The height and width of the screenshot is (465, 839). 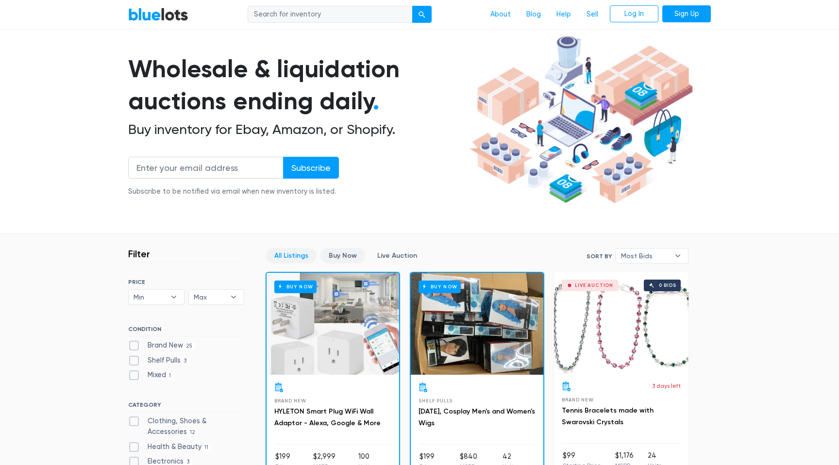 I want to click on label: Mixed, so click(x=151, y=375).